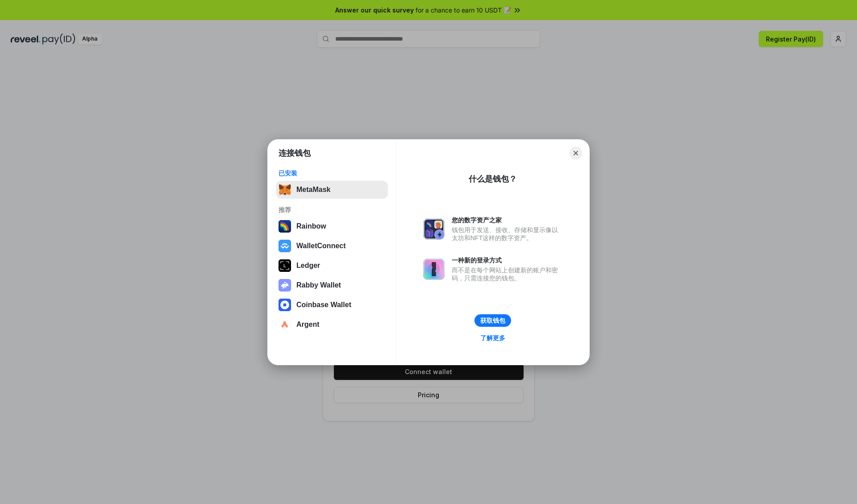 The width and height of the screenshot is (857, 504). What do you see at coordinates (311, 227) in the screenshot?
I see `div: Rainbow` at bounding box center [311, 227].